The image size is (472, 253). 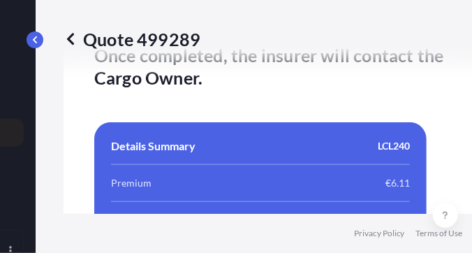 What do you see at coordinates (439, 233) in the screenshot?
I see `p: Terms of Use` at bounding box center [439, 233].